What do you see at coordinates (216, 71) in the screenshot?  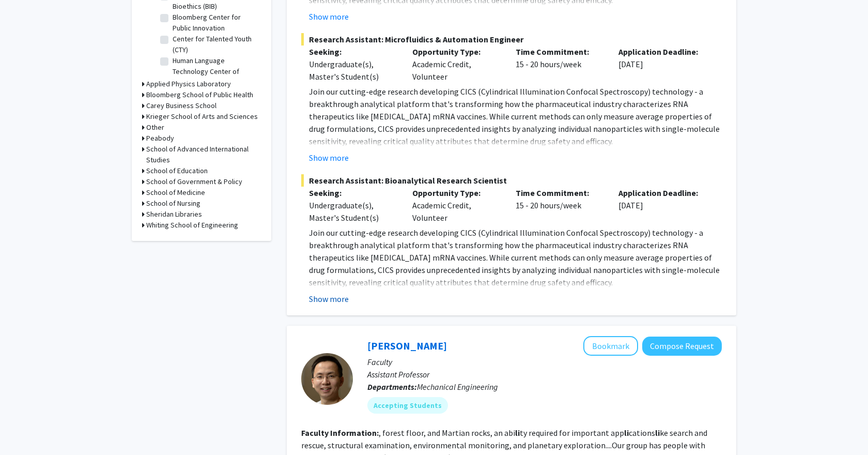 I see `label: Human Language Technology Center of Excellence (HLTCOE)` at bounding box center [216, 71].